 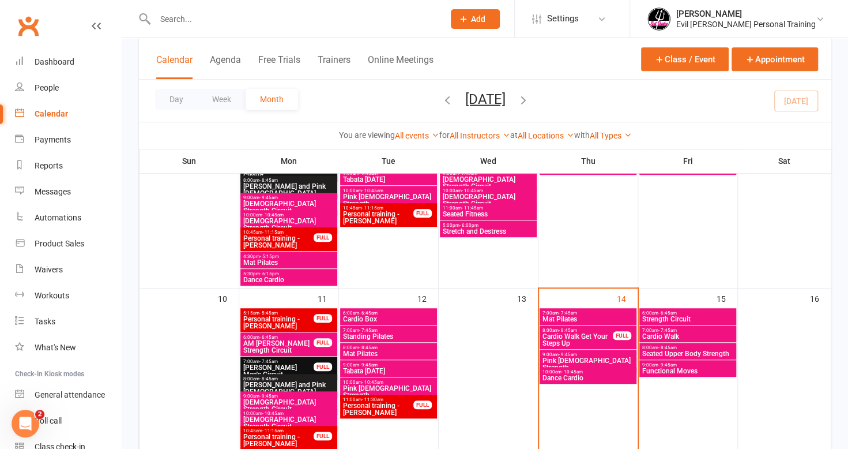 What do you see at coordinates (272, 99) in the screenshot?
I see `button: Month` at bounding box center [272, 99].